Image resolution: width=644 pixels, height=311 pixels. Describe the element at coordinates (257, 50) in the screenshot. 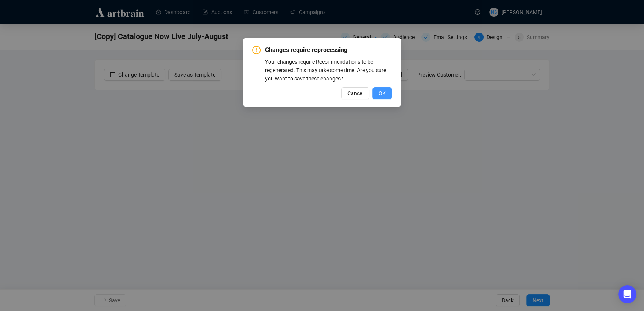

I see `span: exclamation-circle` at that location.